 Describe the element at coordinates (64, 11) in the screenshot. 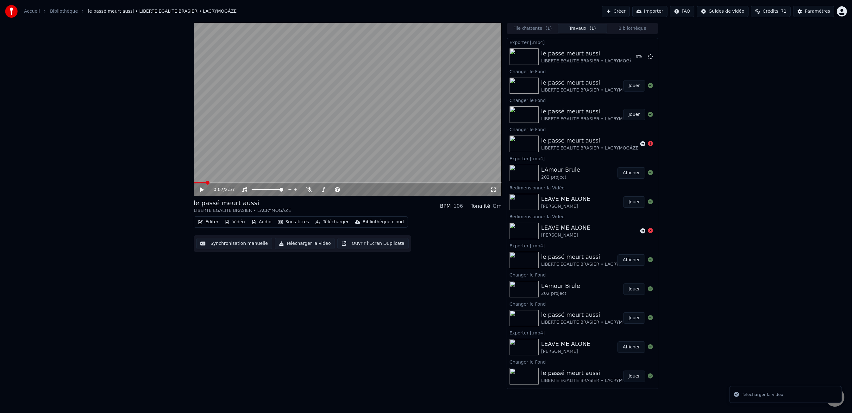

I see `a: Bibliothèque` at that location.